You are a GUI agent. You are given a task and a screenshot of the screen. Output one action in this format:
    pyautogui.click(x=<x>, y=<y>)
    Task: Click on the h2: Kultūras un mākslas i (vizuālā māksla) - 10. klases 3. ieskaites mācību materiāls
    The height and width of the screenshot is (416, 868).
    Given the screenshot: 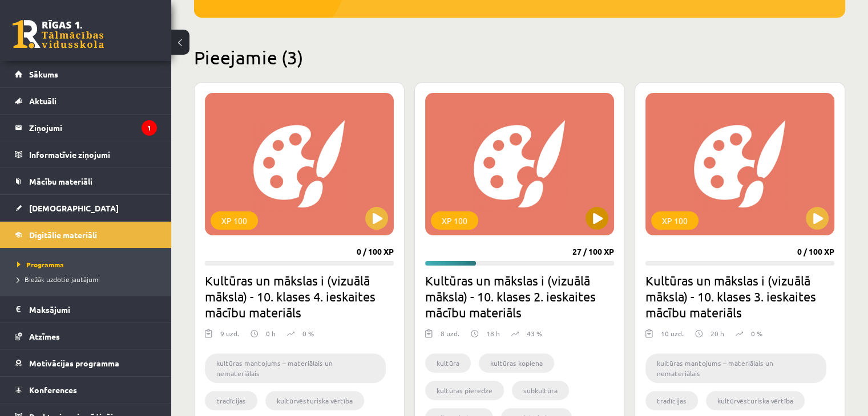 What is the action you would take?
    pyautogui.click(x=740, y=297)
    